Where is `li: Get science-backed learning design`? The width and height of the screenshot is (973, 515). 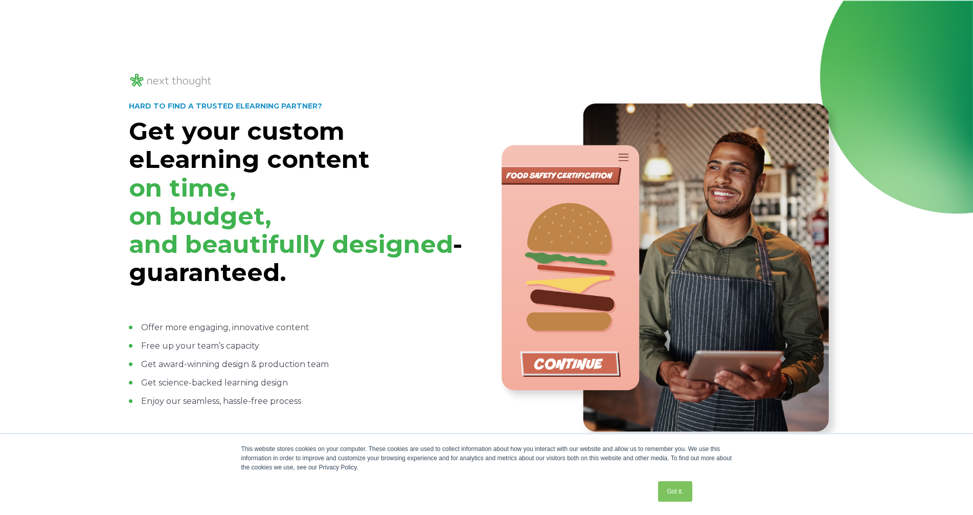 li: Get science-backed learning design is located at coordinates (303, 383).